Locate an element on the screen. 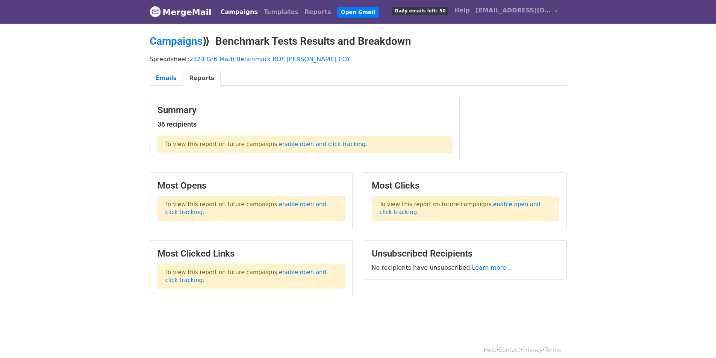 This screenshot has height=358, width=716. a: Learn more... is located at coordinates (492, 267).